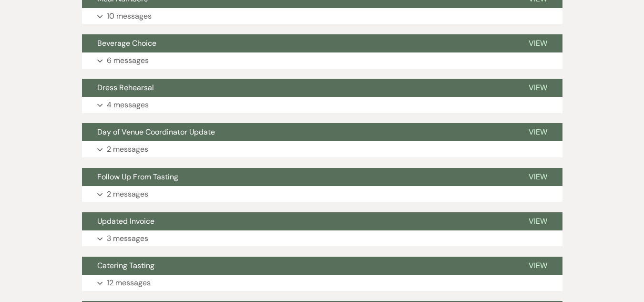 This screenshot has height=302, width=644. Describe the element at coordinates (128, 105) in the screenshot. I see `p: 4 messages` at that location.